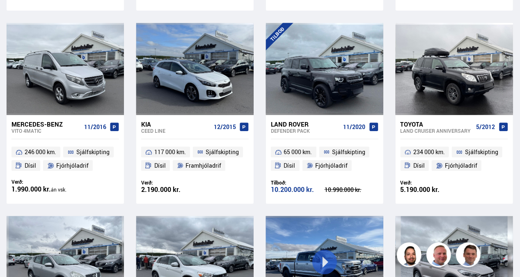 This screenshot has height=277, width=520. I want to click on span: 234 000 km., so click(429, 152).